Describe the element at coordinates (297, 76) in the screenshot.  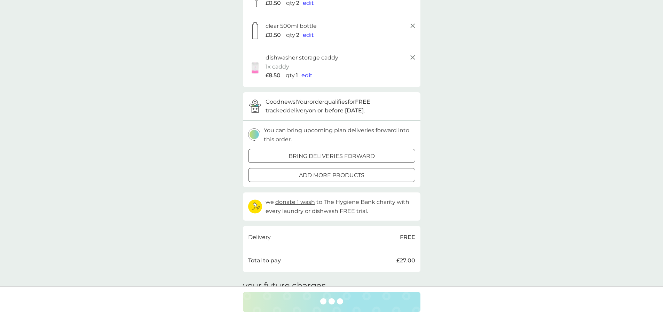
I see `p: 1` at that location.